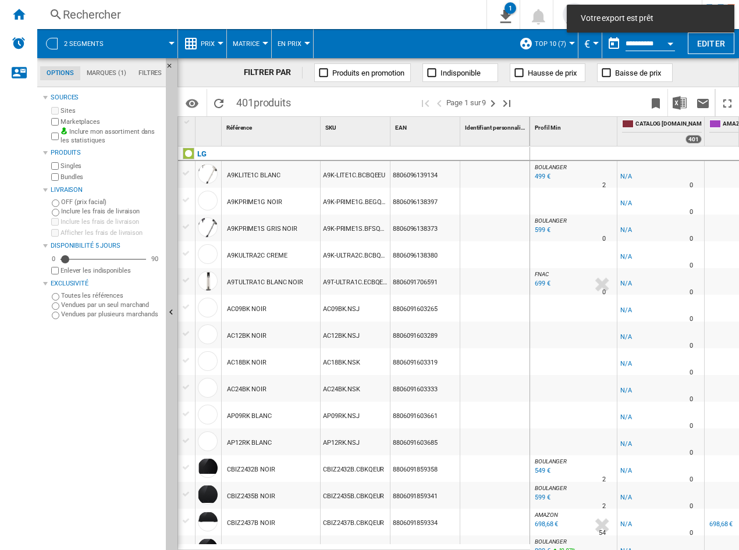 The height and width of the screenshot is (550, 739). Describe the element at coordinates (425, 389) in the screenshot. I see `div: 8806091603333` at that location.